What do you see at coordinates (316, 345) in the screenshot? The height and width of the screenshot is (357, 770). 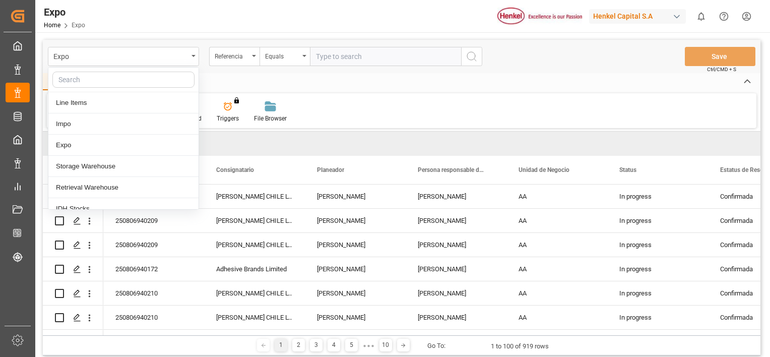 I see `div: 3` at bounding box center [316, 345].